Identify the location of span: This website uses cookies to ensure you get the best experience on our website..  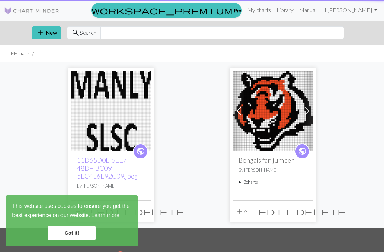
(72, 212).